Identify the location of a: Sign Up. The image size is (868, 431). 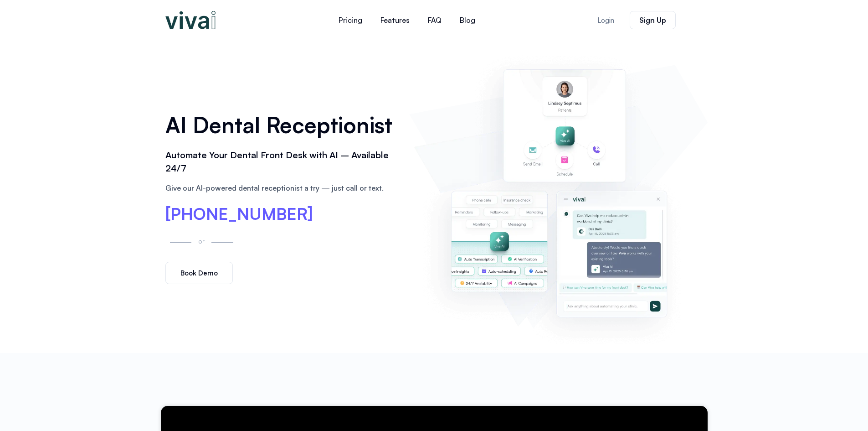
(652, 20).